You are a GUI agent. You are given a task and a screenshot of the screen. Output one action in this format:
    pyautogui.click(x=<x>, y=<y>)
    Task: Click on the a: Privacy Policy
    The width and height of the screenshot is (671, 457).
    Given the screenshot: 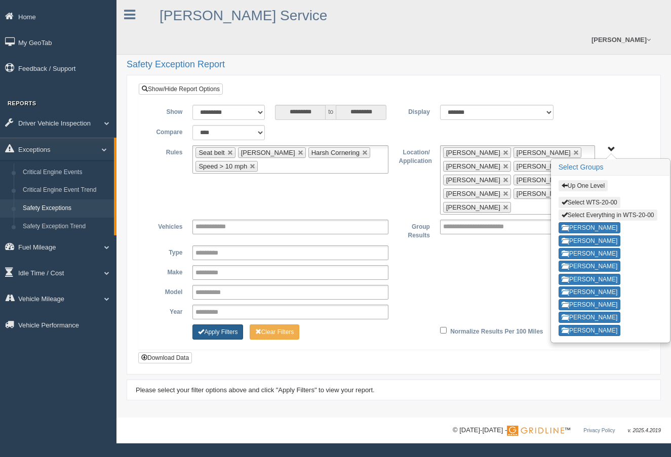 What is the action you would take?
    pyautogui.click(x=599, y=431)
    